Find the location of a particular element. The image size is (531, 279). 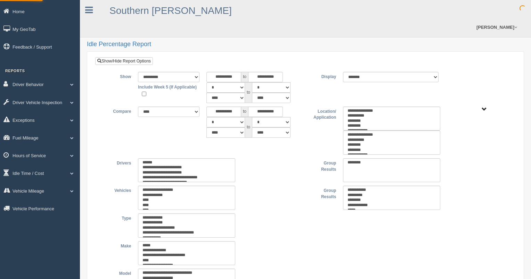

label: Show is located at coordinates (117, 76).